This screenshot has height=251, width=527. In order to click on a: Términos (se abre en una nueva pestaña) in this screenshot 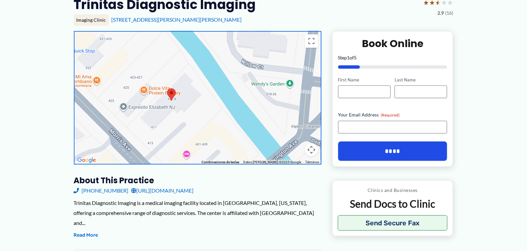, I will do `click(312, 162)`.